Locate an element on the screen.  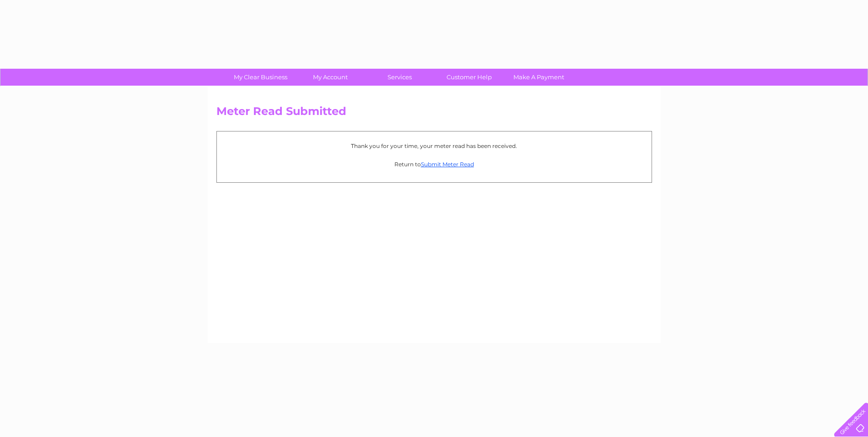
a: My Account is located at coordinates (330, 77).